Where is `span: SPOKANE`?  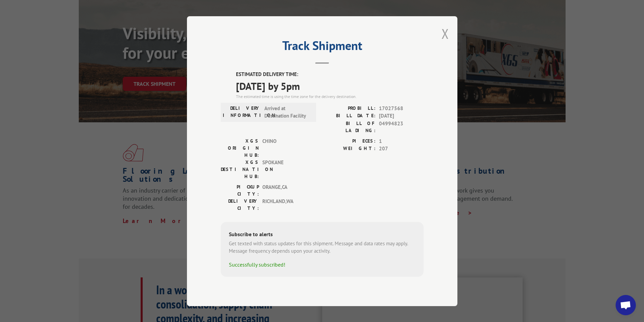
span: SPOKANE is located at coordinates (285, 169).